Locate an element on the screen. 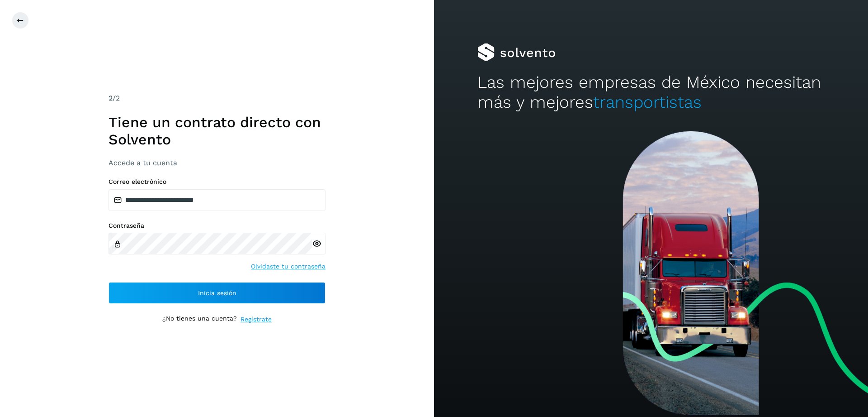 This screenshot has height=417, width=868. h2: Las mejores empresas de México necesitan más y mejores is located at coordinates (651, 92).